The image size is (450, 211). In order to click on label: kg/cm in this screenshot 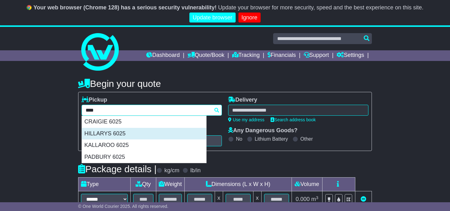, I will do `click(172, 171)`.